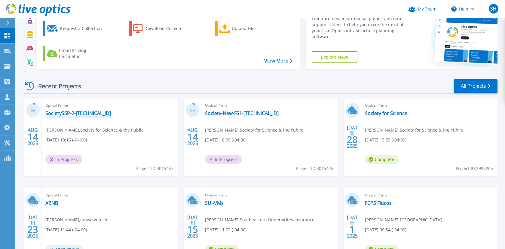 This screenshot has width=505, height=249. Describe the element at coordinates (76, 29) in the screenshot. I see `a: Request a Collection` at that location.